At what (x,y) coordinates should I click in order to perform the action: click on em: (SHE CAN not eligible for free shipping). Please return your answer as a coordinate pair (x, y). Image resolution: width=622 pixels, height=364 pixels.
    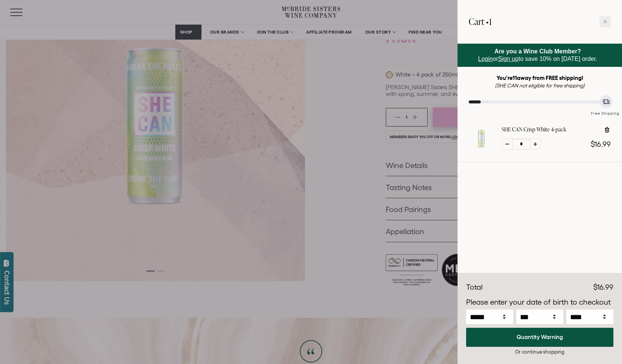
    Looking at the image, I should click on (540, 86).